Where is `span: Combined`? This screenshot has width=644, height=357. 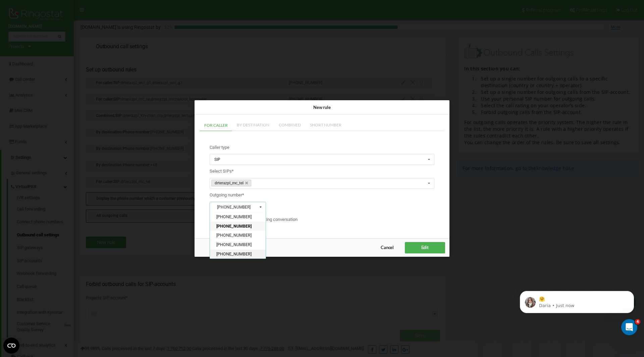
span: Combined is located at coordinates (290, 125).